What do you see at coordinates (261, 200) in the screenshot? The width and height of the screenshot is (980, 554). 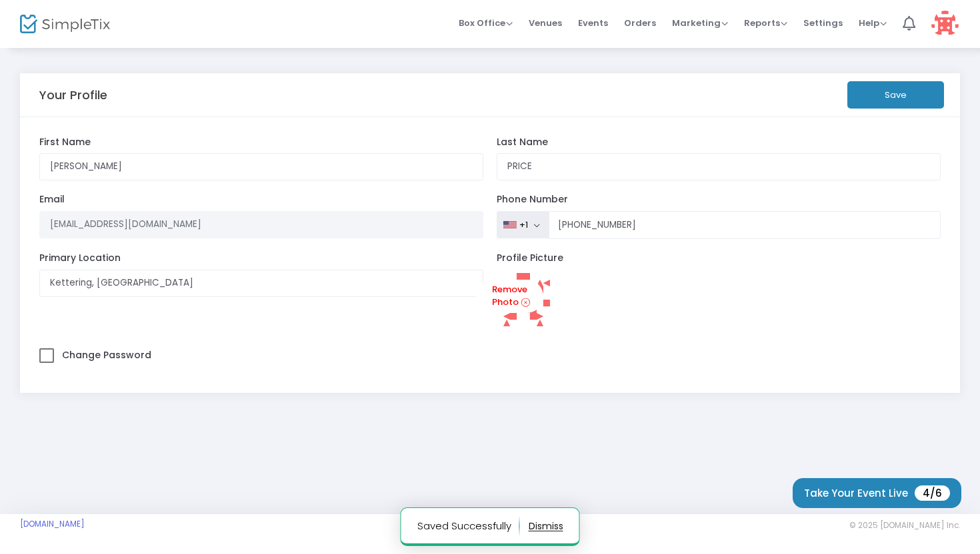 I see `label: Email` at bounding box center [261, 200].